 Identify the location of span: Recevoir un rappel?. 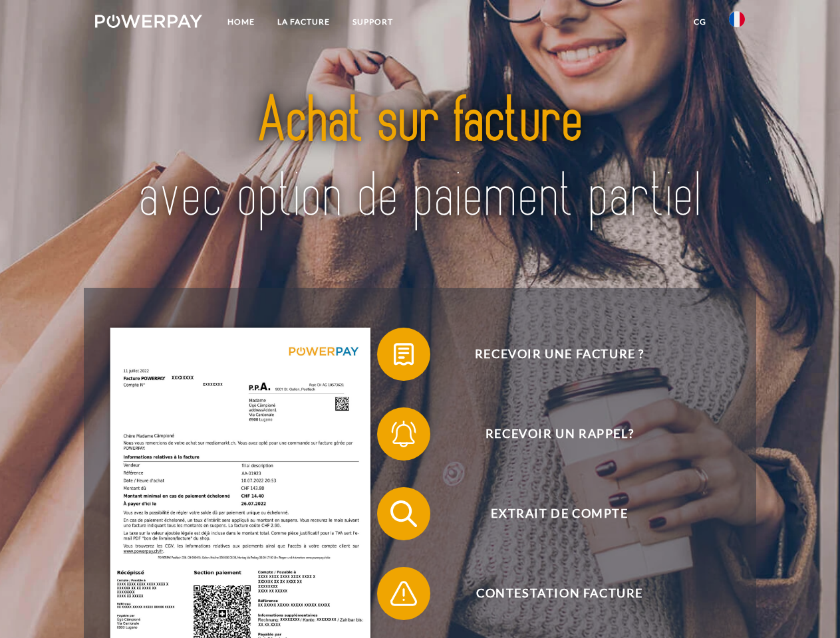
(559, 434).